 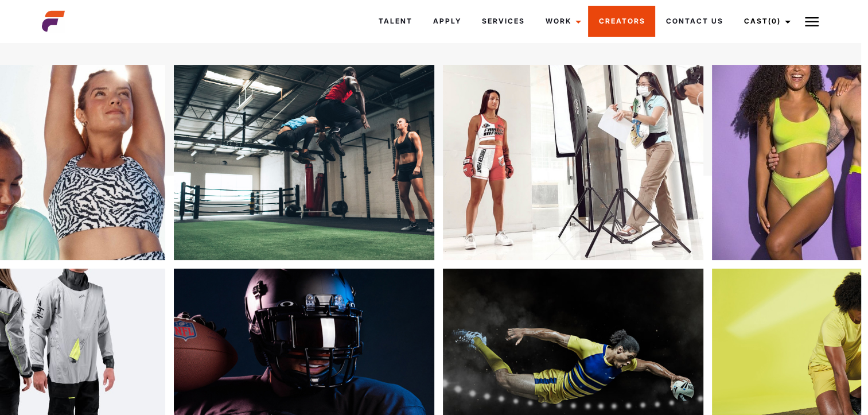 What do you see at coordinates (446, 21) in the screenshot?
I see `a: Apply` at bounding box center [446, 21].